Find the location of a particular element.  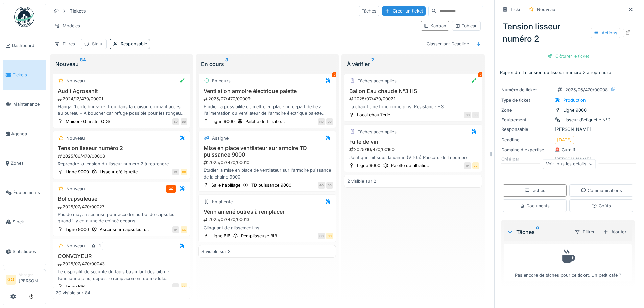

div: Zone is located at coordinates (527, 110).